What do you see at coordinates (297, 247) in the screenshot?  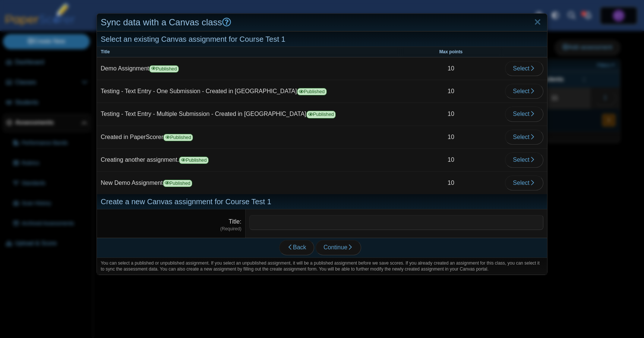 I see `span: Back` at bounding box center [297, 247].